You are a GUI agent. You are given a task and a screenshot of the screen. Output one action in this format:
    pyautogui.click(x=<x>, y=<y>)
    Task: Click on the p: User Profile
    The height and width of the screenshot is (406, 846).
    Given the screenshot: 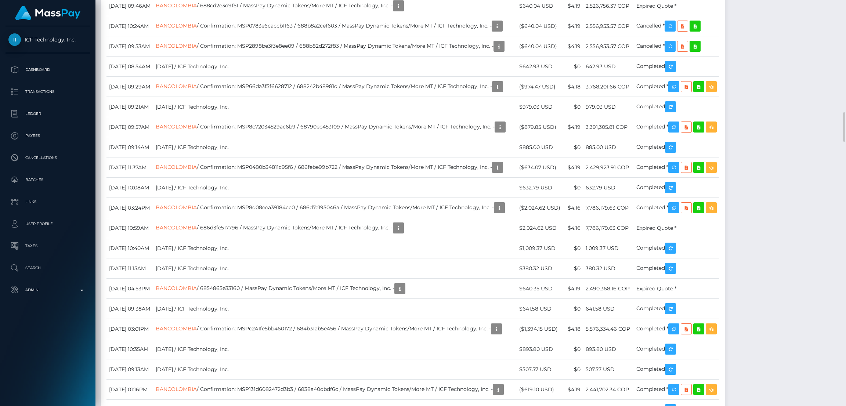 What is the action you would take?
    pyautogui.click(x=48, y=224)
    